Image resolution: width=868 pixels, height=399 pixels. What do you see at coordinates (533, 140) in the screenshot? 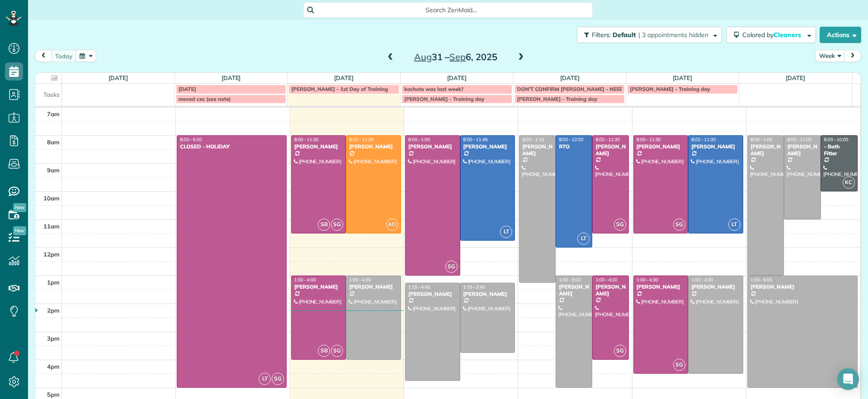
I see `span: 8:00 - 1:15` at bounding box center [533, 140].